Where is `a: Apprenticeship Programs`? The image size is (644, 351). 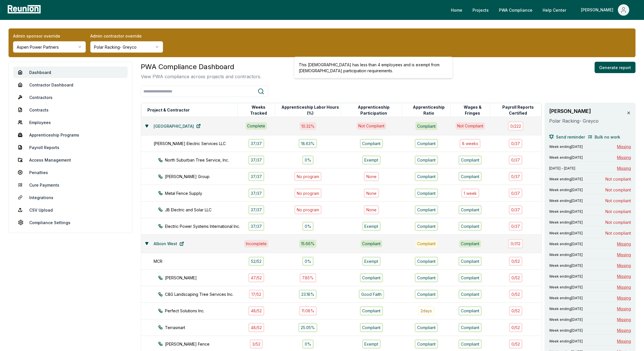 a: Apprenticeship Programs is located at coordinates (71, 135).